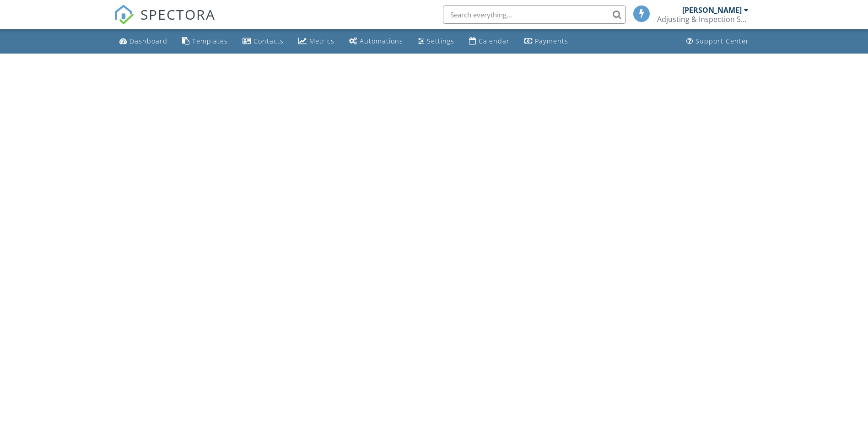 This screenshot has width=868, height=423. Describe the element at coordinates (269, 41) in the screenshot. I see `div: Contacts` at that location.